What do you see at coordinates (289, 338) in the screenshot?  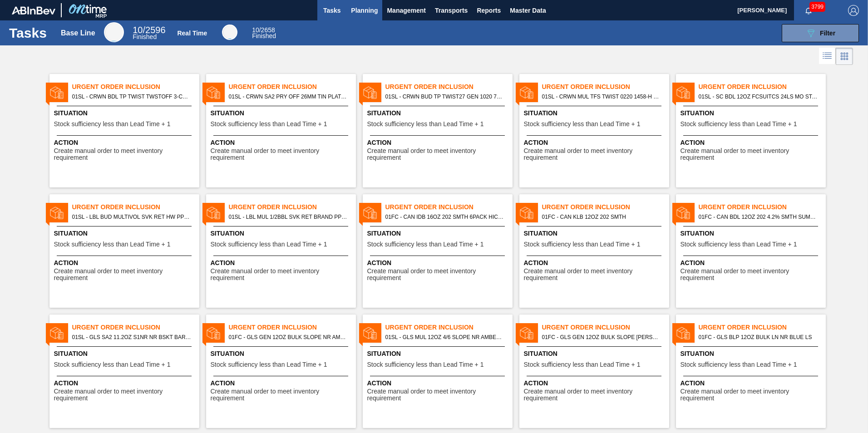 I see `span: 01FC - GLS GEN 12OZ BULK SLOPE NR AMBER LS` at bounding box center [289, 338].